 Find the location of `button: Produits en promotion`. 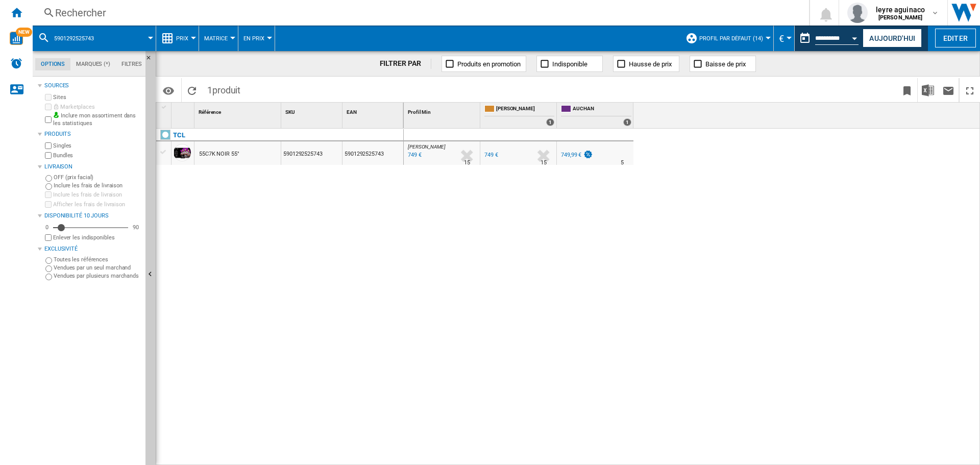

button: Produits en promotion is located at coordinates (484, 64).